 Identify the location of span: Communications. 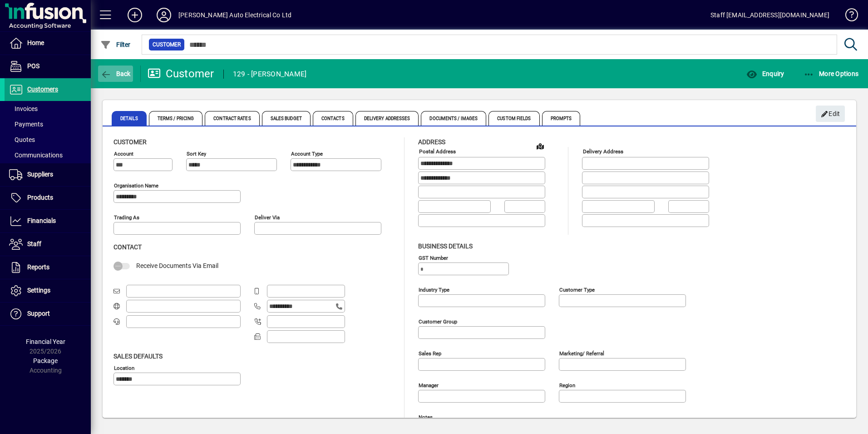
(36, 155).